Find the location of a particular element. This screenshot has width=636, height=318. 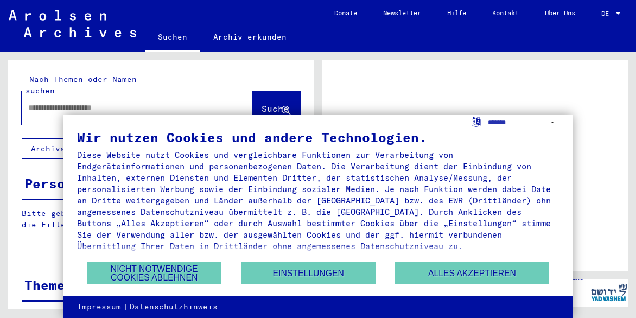

a: Impressum is located at coordinates (99, 307).